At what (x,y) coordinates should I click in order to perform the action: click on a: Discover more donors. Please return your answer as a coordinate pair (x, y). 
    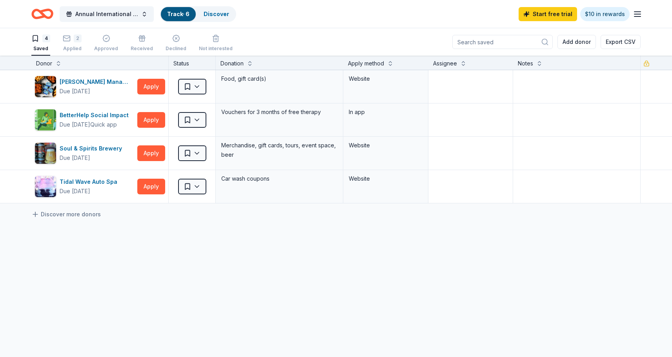
    Looking at the image, I should click on (66, 215).